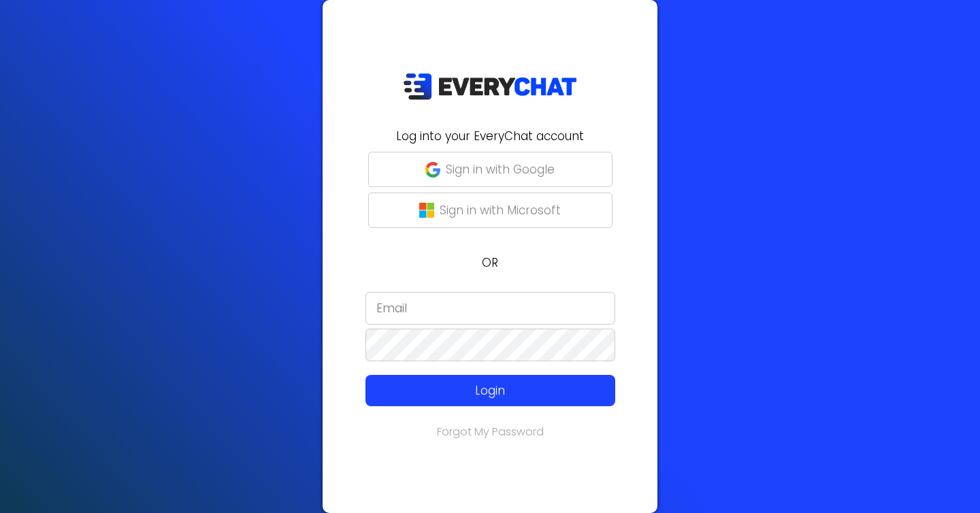 The image size is (980, 513). I want to click on img: microsoft-logo.png, so click(426, 210).